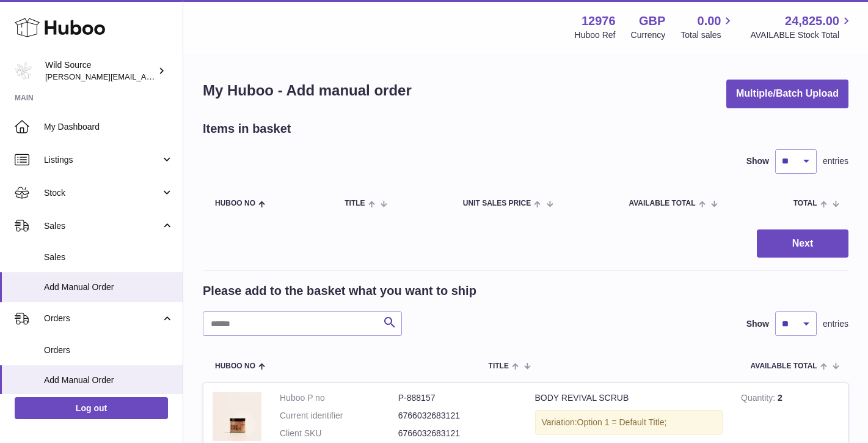  Describe the element at coordinates (91, 408) in the screenshot. I see `a: Log out` at that location.